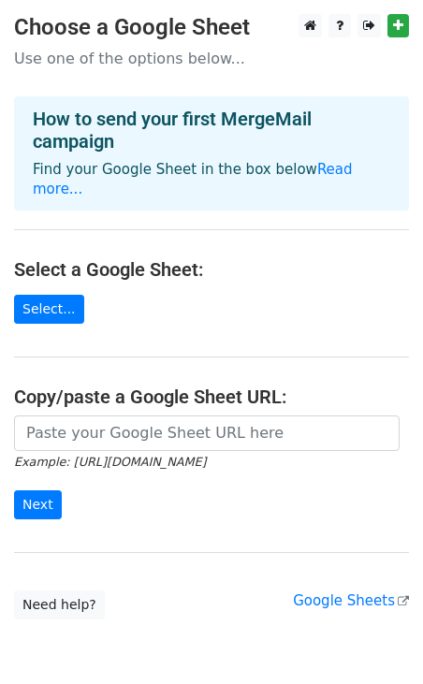 This screenshot has height=684, width=423. I want to click on a: Read more..., so click(193, 179).